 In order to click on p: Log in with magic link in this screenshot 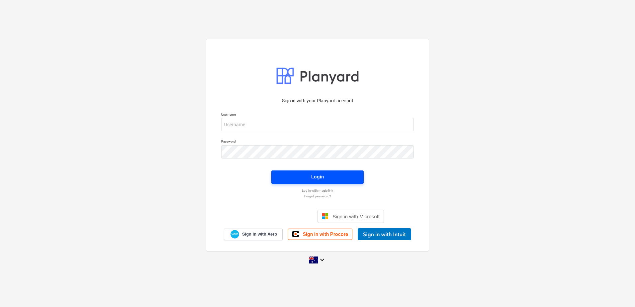, I will do `click(318, 190)`.